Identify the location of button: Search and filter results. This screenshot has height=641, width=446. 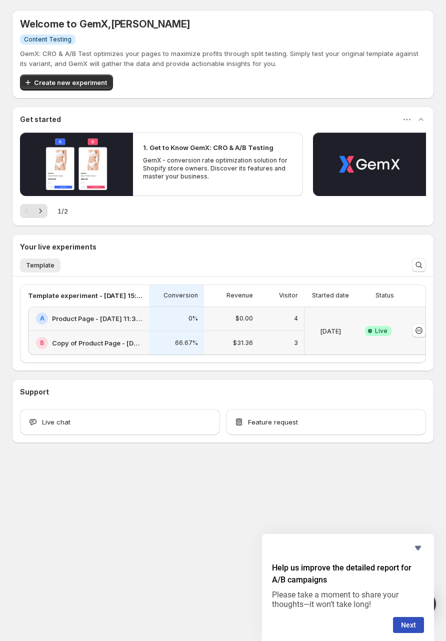
(419, 265).